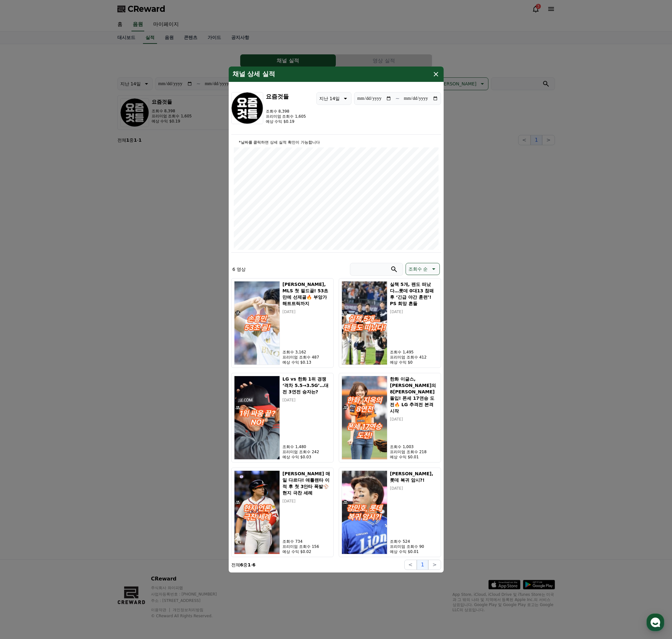 This screenshot has width=672, height=639. Describe the element at coordinates (22, 215) in the screenshot. I see `span: Home` at that location.